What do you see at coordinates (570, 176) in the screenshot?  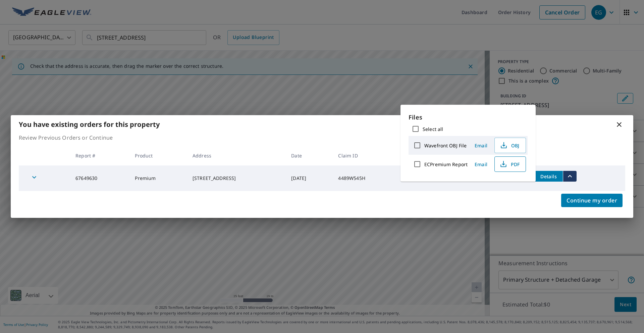 I see `button: filesDropdownBtn-67649630` at bounding box center [570, 176].